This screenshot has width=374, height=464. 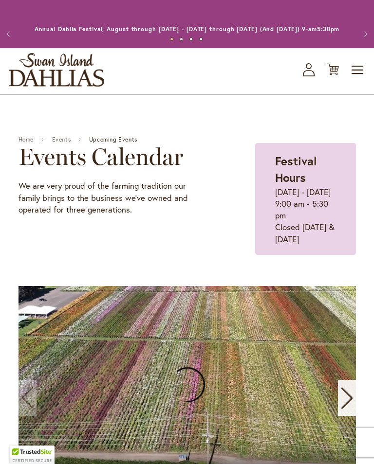 I want to click on button: 4 of 4, so click(x=200, y=39).